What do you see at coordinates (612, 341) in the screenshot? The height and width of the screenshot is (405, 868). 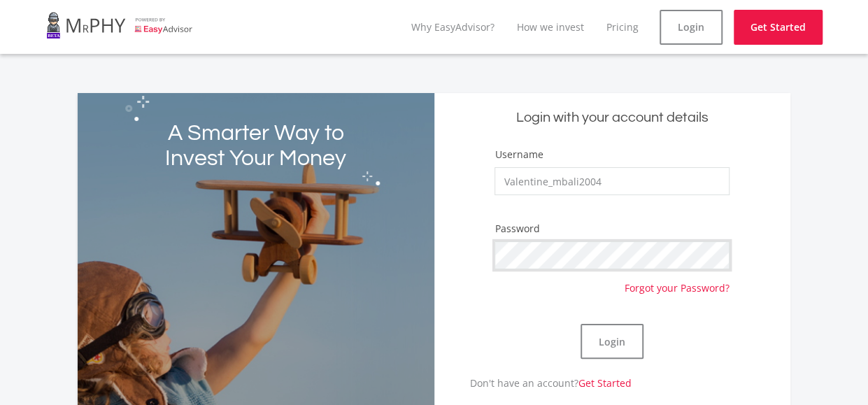 I see `button: Login` at bounding box center [612, 341].